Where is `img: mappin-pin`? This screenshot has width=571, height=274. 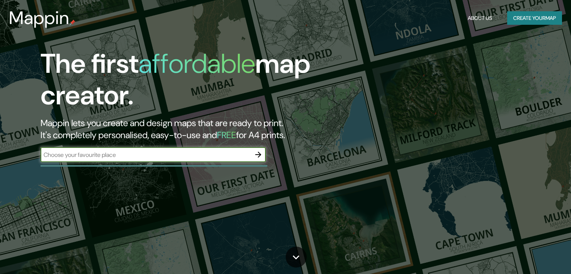
img: mappin-pin is located at coordinates (72, 23).